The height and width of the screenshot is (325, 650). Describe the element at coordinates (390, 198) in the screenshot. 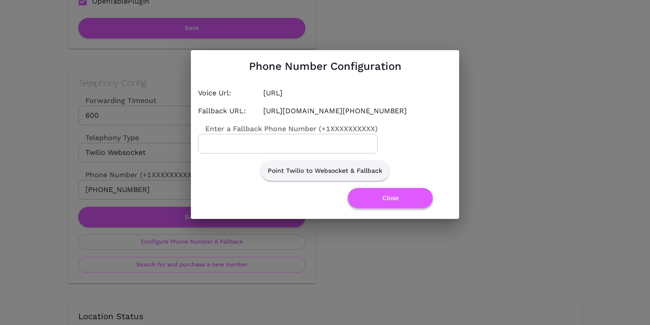

I see `button: Close` at that location.